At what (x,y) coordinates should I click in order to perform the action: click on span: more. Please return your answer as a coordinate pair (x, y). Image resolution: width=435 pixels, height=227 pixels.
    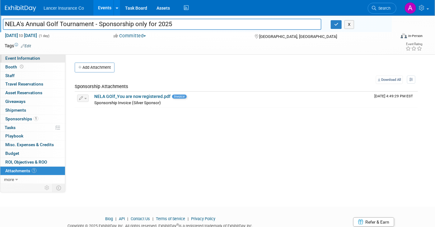
    Looking at the image, I should click on (9, 179).